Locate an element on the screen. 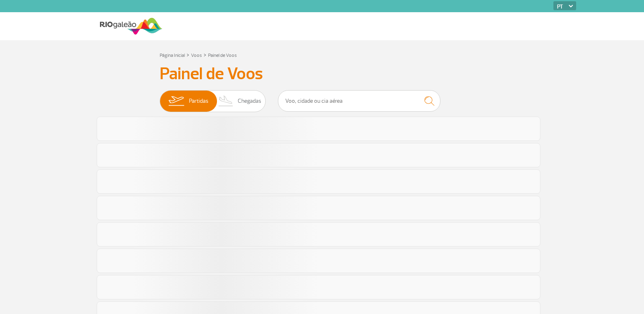 The width and height of the screenshot is (644, 314). img: slider-embarque is located at coordinates (176, 101).